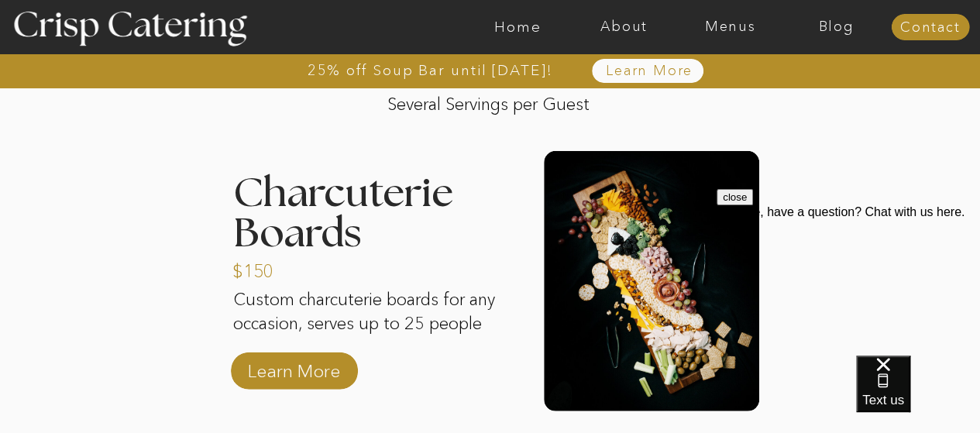 This screenshot has width=980, height=433. What do you see at coordinates (729, 28) in the screenshot?
I see `a: Menus` at bounding box center [729, 28].